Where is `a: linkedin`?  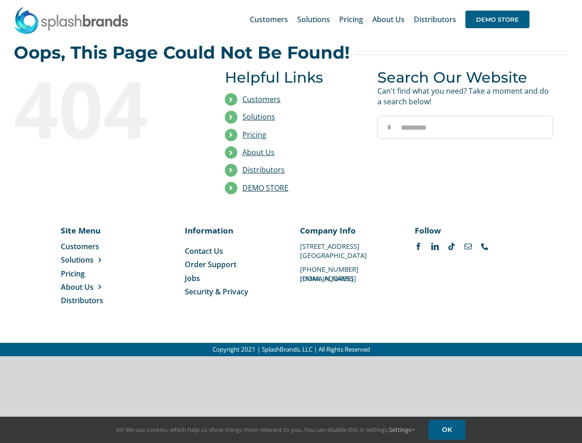 a: linkedin is located at coordinates (435, 246).